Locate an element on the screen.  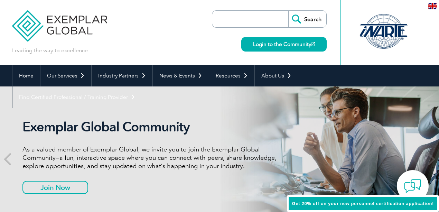
a: Find Certified Professional / Training Provider is located at coordinates (77, 97).